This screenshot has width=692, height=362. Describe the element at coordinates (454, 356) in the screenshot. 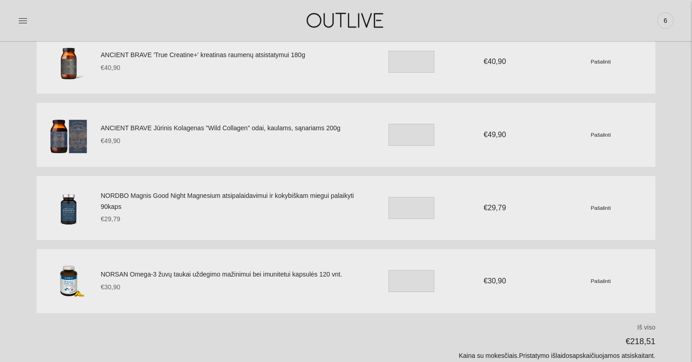

I see `p: Kaina su mokesčiais. apskaičiuojamos atsiskaitant.` at that location.